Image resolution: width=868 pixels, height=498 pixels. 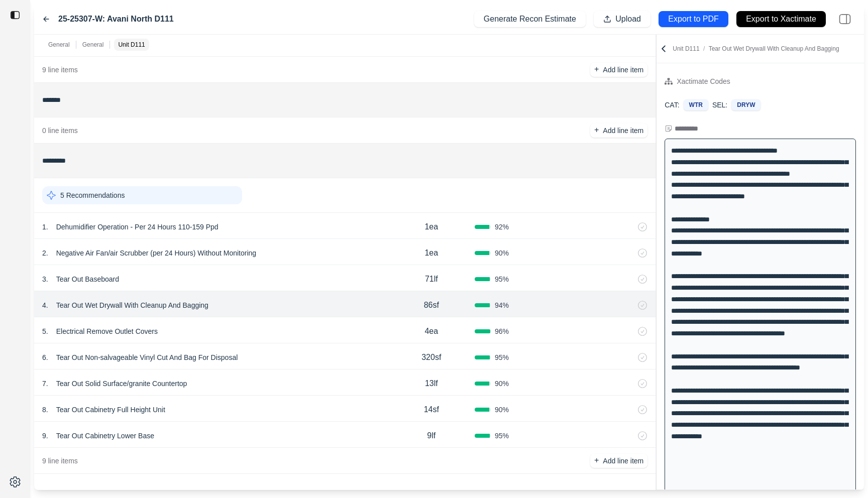 What do you see at coordinates (431, 279) in the screenshot?
I see `p: 71lf` at bounding box center [431, 279].